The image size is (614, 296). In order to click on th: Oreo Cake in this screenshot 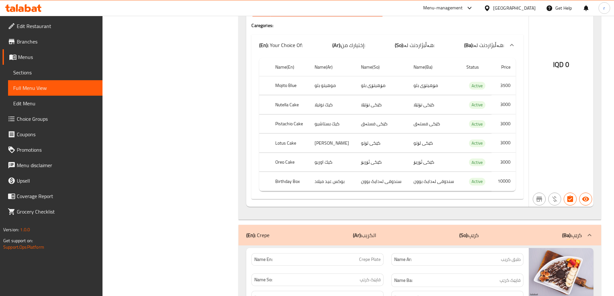, I will do `click(290, 162)`.